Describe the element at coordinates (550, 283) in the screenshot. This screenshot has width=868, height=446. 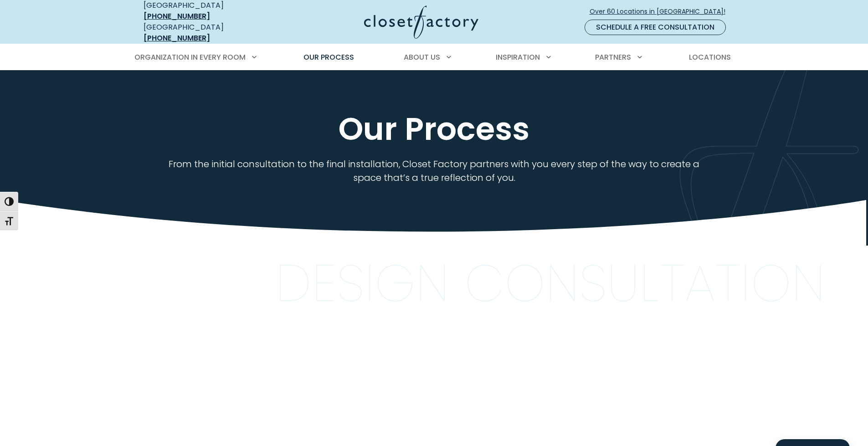
I see `p: Design Consultation` at that location.